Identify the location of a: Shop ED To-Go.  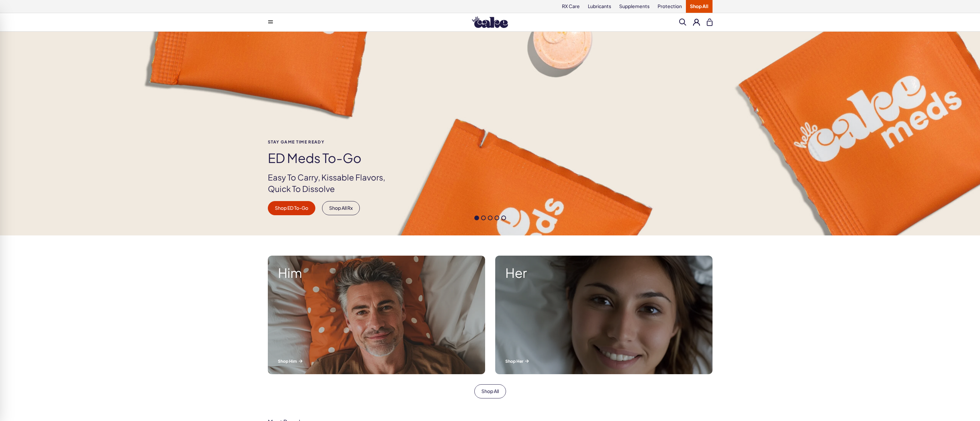
(291, 208).